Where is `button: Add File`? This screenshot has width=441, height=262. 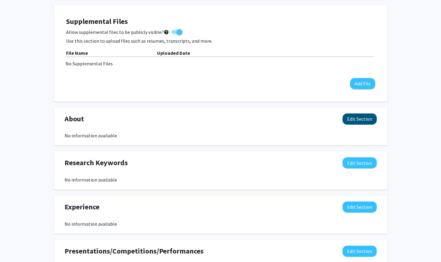 button: Add File is located at coordinates (362, 84).